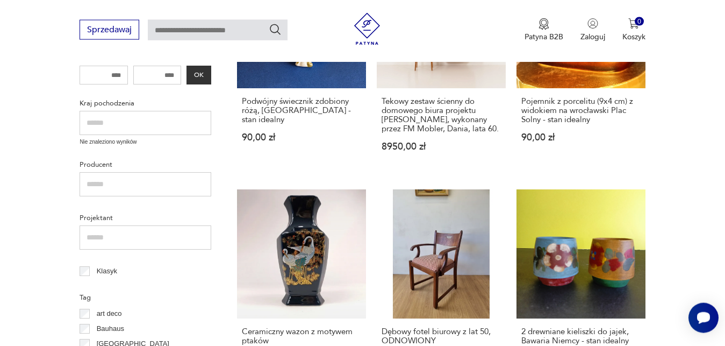 This screenshot has width=725, height=346. I want to click on p: Producent, so click(145, 164).